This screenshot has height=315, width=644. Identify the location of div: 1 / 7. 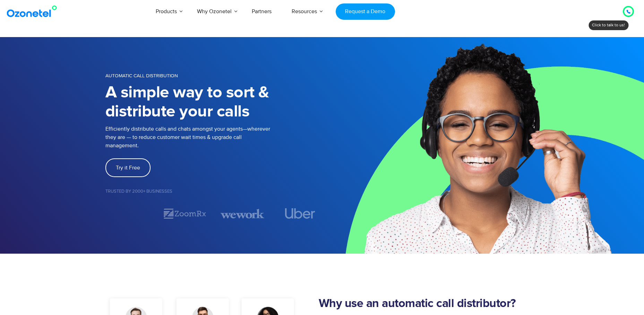
(127, 213).